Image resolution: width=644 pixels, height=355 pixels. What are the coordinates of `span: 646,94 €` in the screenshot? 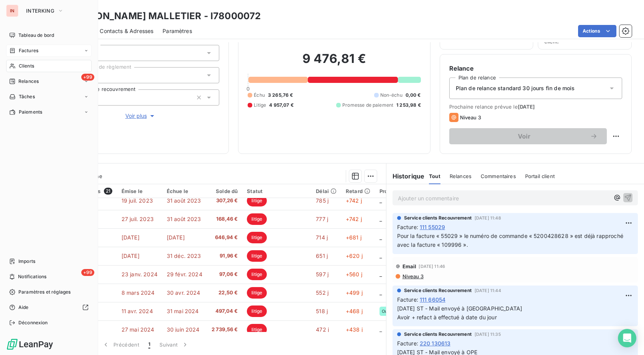 It's located at (225, 237).